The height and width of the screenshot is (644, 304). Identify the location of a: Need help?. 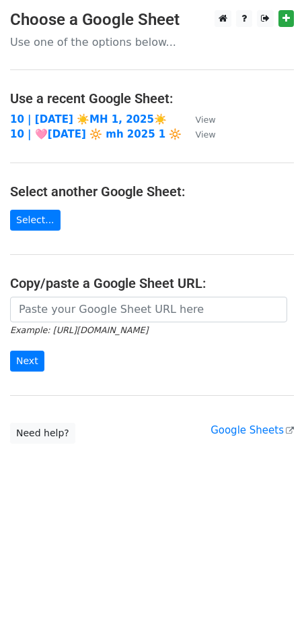
(43, 433).